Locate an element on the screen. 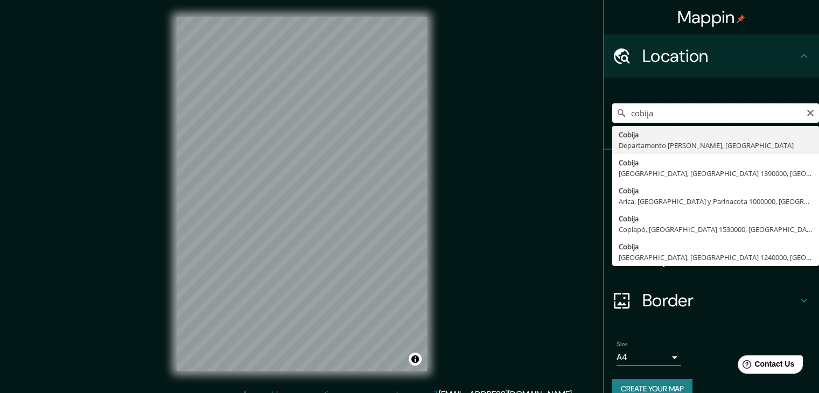  div: Layout is located at coordinates (711, 257).